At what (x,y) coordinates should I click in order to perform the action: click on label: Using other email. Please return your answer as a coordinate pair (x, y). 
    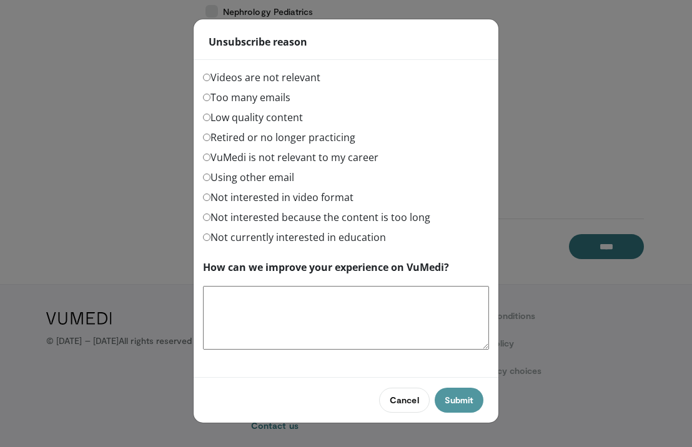
    Looking at the image, I should click on (249, 177).